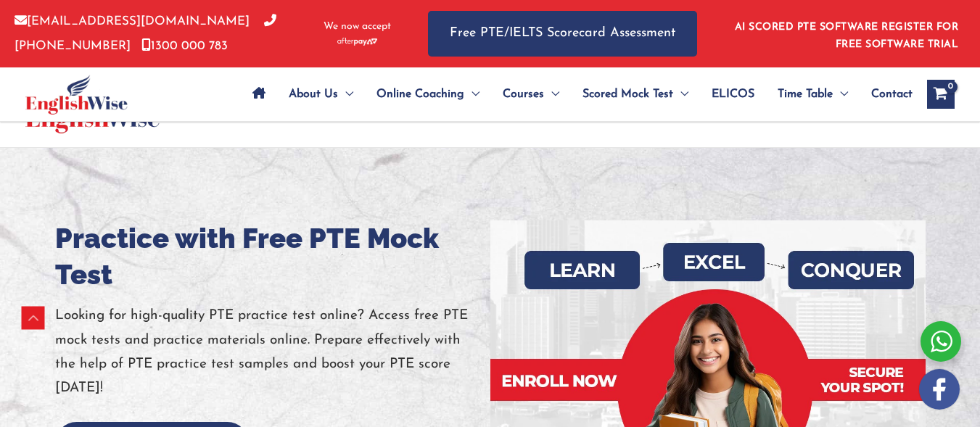 This screenshot has width=980, height=427. Describe the element at coordinates (357, 27) in the screenshot. I see `span: We now accept` at that location.